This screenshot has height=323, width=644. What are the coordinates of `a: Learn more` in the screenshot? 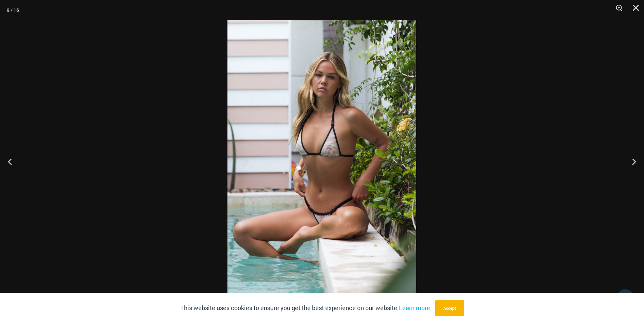 It's located at (414, 308).